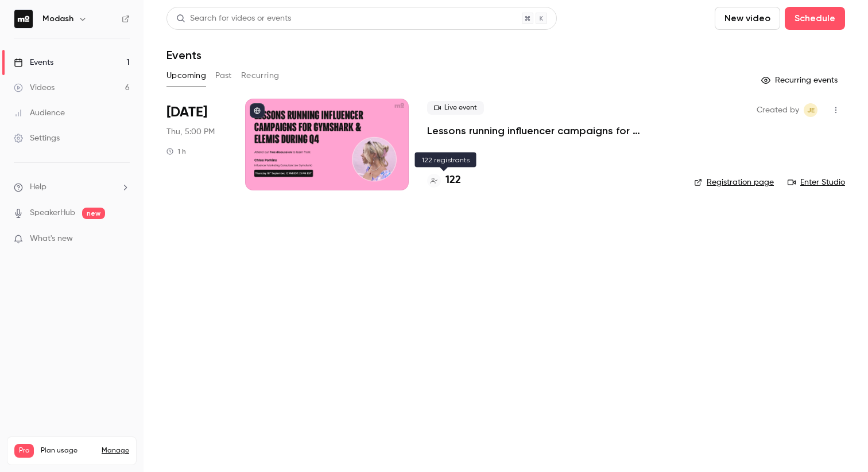 This screenshot has height=472, width=868. What do you see at coordinates (223, 76) in the screenshot?
I see `button: Past` at bounding box center [223, 76].